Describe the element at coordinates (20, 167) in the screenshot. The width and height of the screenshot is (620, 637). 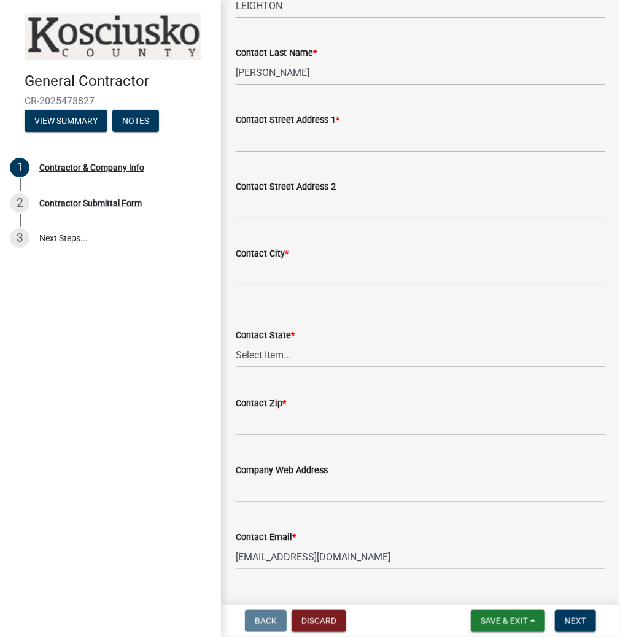
I see `div: 1` at that location.